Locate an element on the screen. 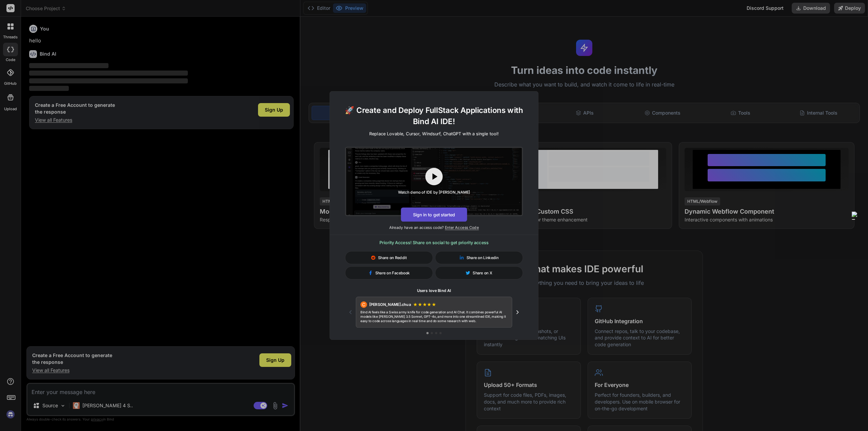 The image size is (868, 431). h3: Priority Access! Share on social to get priority access is located at coordinates (434, 243).